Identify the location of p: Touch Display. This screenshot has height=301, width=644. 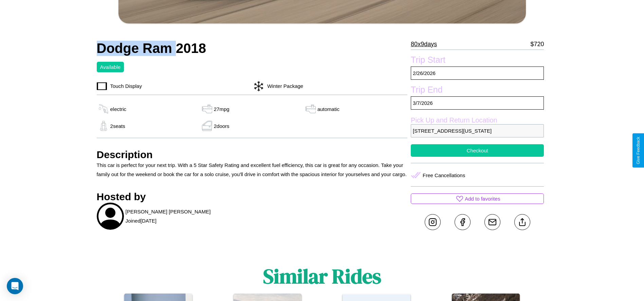
(124, 86).